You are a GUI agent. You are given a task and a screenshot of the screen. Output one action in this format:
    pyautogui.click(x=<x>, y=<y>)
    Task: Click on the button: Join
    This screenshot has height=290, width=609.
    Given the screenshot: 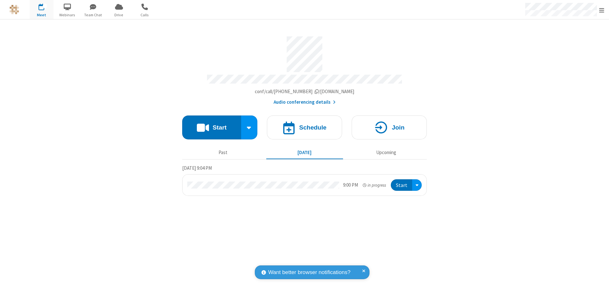 What is the action you would take?
    pyautogui.click(x=389, y=127)
    